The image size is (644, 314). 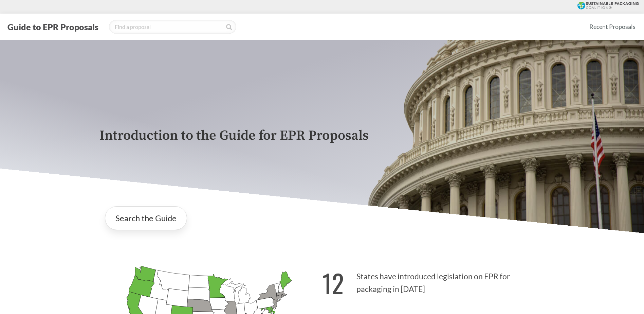 I want to click on a: Search the Guide, so click(x=146, y=218).